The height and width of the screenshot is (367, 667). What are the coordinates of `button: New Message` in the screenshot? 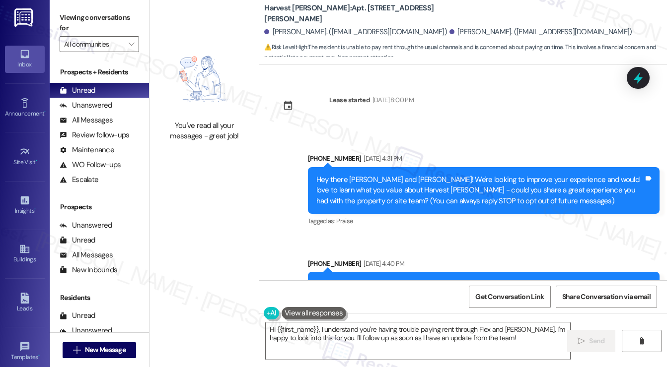 It's located at (99, 351).